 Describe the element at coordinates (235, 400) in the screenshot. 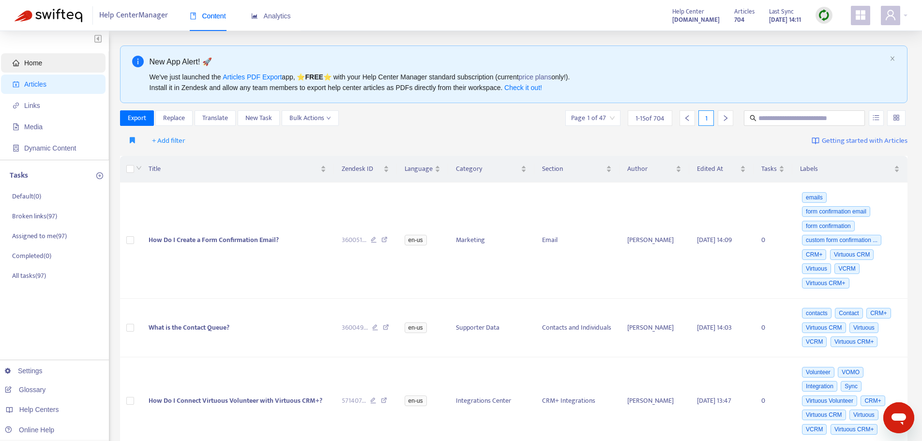

I see `span: How Do I Connect Virtuous Volunteer with Virtuous CRM+?` at that location.